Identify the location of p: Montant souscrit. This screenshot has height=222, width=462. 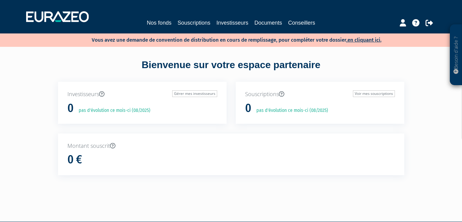
(231, 146).